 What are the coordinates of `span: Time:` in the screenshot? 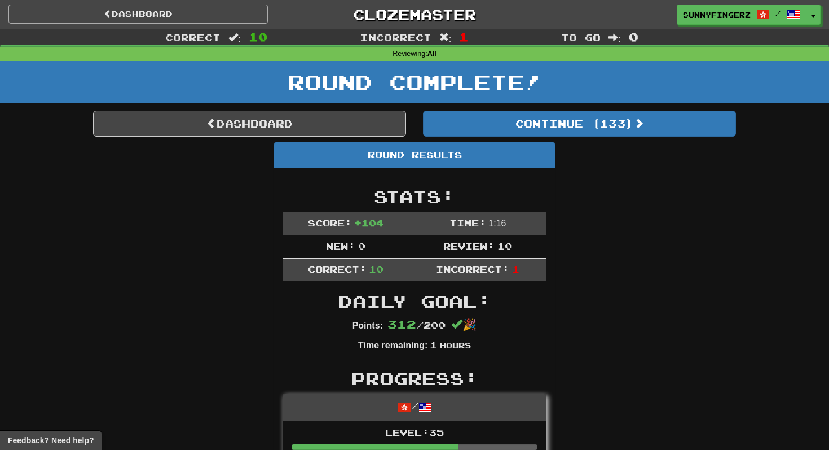 It's located at (468, 222).